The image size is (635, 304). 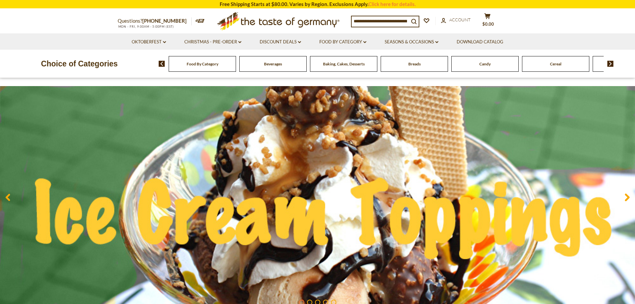 I want to click on a: Seasons & Occasions, so click(x=411, y=42).